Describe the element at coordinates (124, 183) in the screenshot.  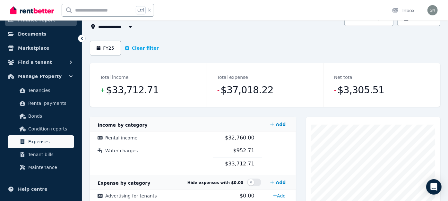
I see `span: Expense by category` at that location.